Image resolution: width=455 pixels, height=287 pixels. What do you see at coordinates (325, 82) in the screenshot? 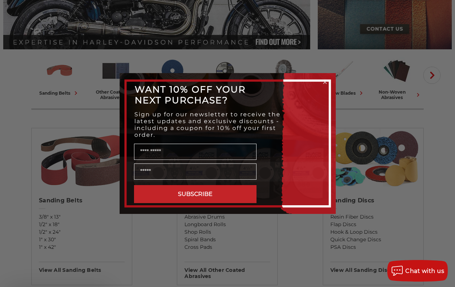
I see `button: Close dialog` at bounding box center [325, 82].